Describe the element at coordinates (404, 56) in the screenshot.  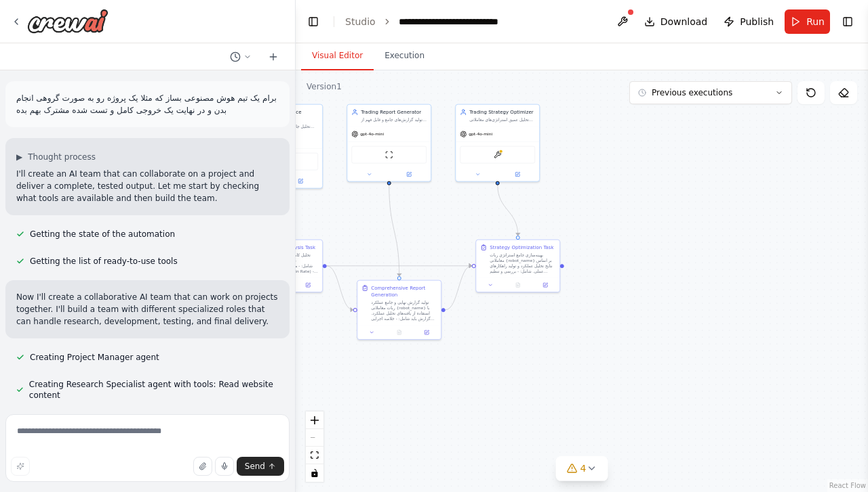
I see `button: Execution` at that location.